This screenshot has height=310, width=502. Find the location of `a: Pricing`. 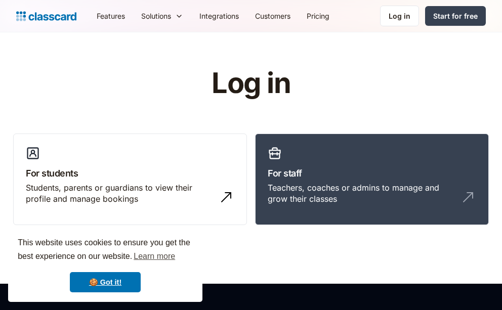

a: Pricing is located at coordinates (318, 16).